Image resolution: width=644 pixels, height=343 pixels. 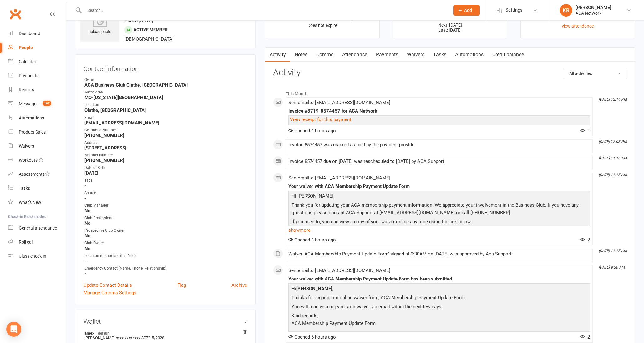 I want to click on h3: Activity, so click(x=449, y=73).